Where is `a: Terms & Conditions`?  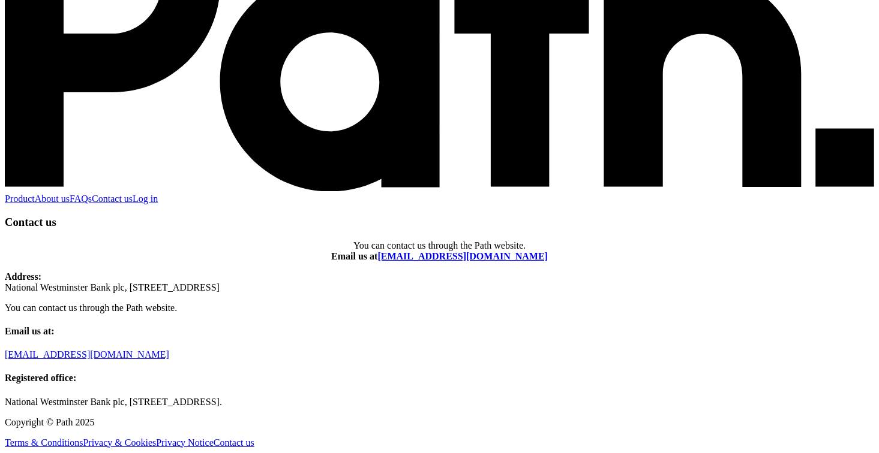
a: Terms & Conditions is located at coordinates (44, 443).